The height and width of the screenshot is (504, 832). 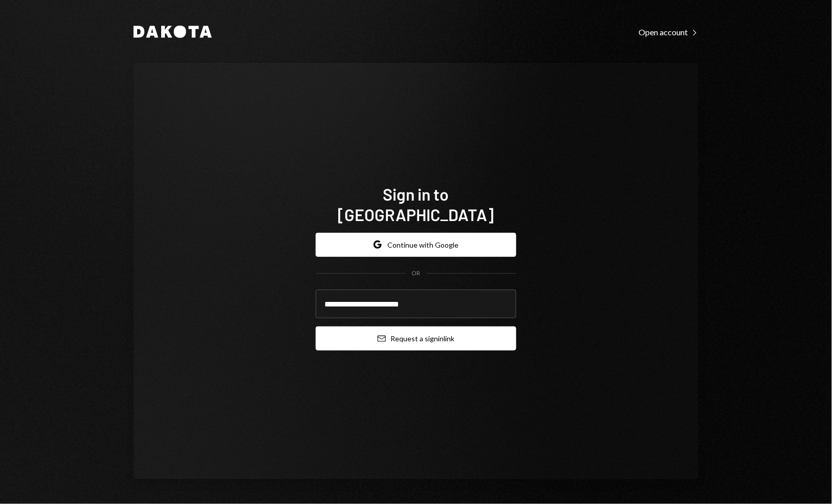 I want to click on div: Open account, so click(x=669, y=32).